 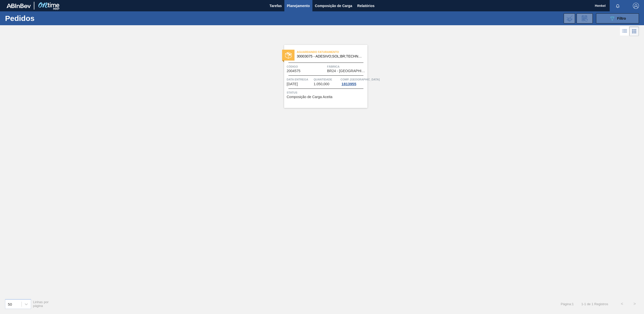 I want to click on span: Quantidade, so click(x=327, y=80).